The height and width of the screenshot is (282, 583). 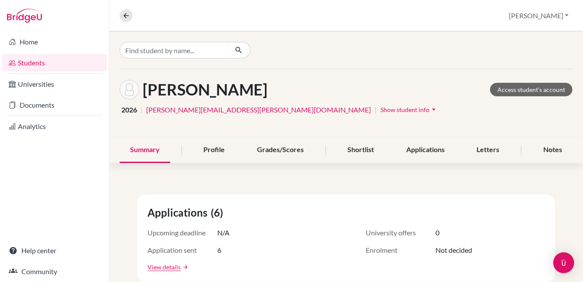 I want to click on i: arrow_drop_down, so click(x=434, y=110).